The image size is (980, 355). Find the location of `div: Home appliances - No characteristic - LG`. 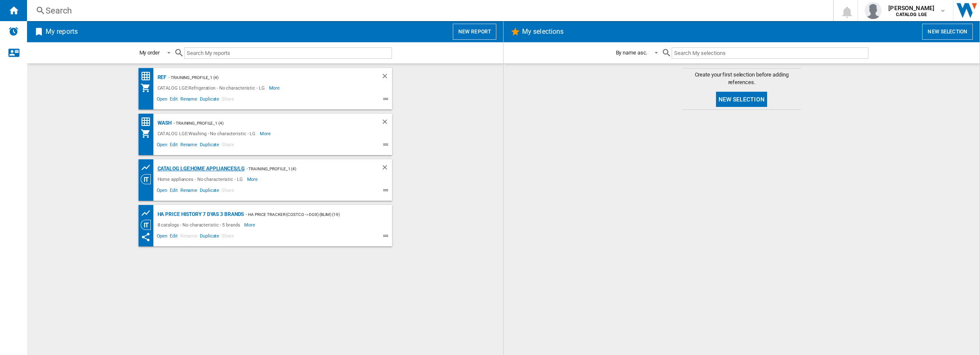

div: Home appliances - No characteristic - LG is located at coordinates (201, 180).